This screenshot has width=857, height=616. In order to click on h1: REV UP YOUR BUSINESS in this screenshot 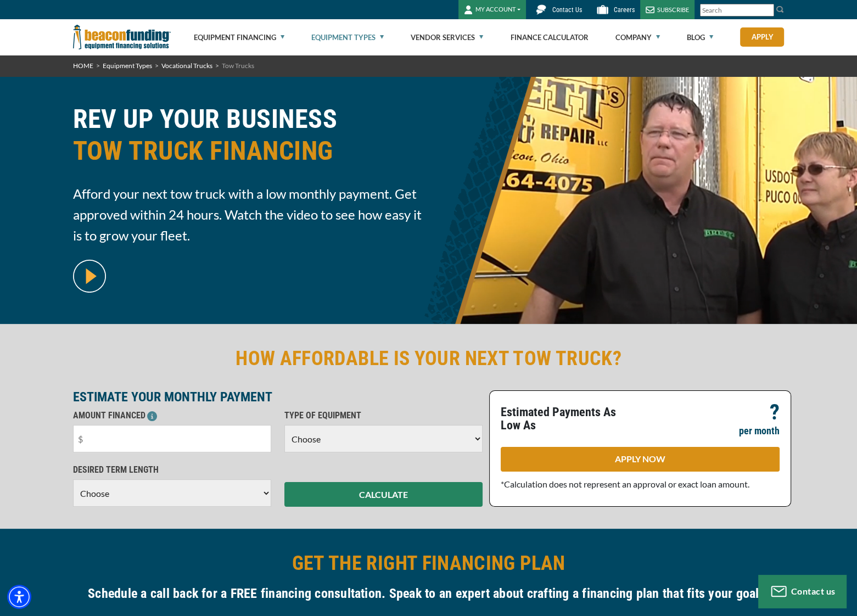, I will do `click(247, 139)`.